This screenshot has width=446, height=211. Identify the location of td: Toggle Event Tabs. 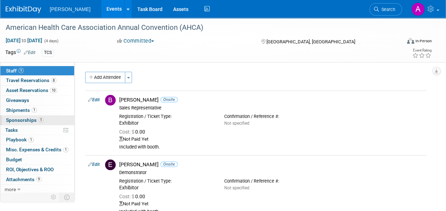
(67, 197).